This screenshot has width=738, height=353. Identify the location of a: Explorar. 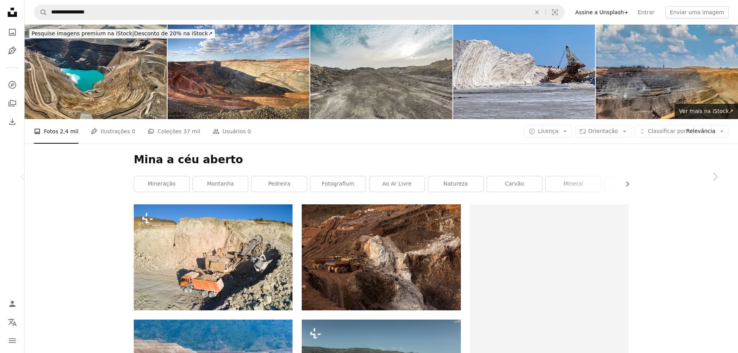
(12, 85).